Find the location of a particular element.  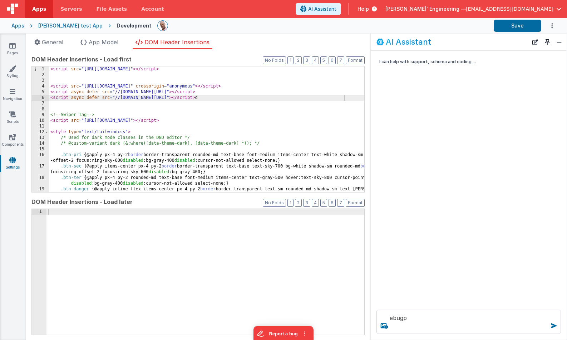

span: More options is located at coordinates (51, 8).